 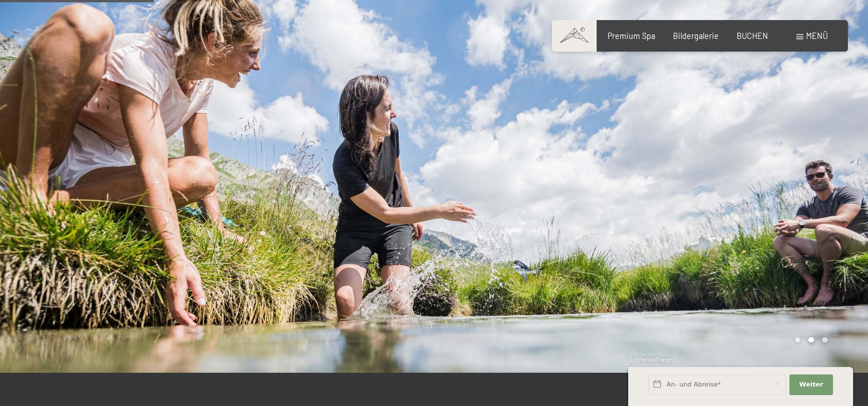 What do you see at coordinates (696, 36) in the screenshot?
I see `span: Bildergalerie` at bounding box center [696, 36].